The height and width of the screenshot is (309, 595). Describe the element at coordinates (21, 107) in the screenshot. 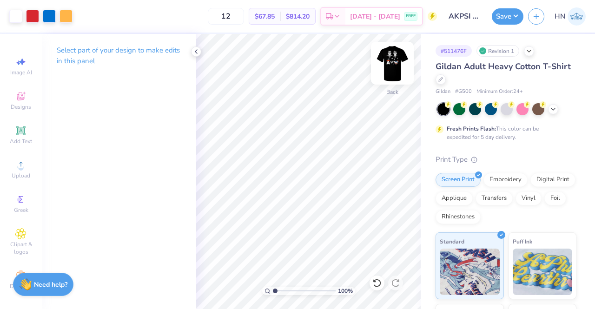

I see `span: Designs` at that location.